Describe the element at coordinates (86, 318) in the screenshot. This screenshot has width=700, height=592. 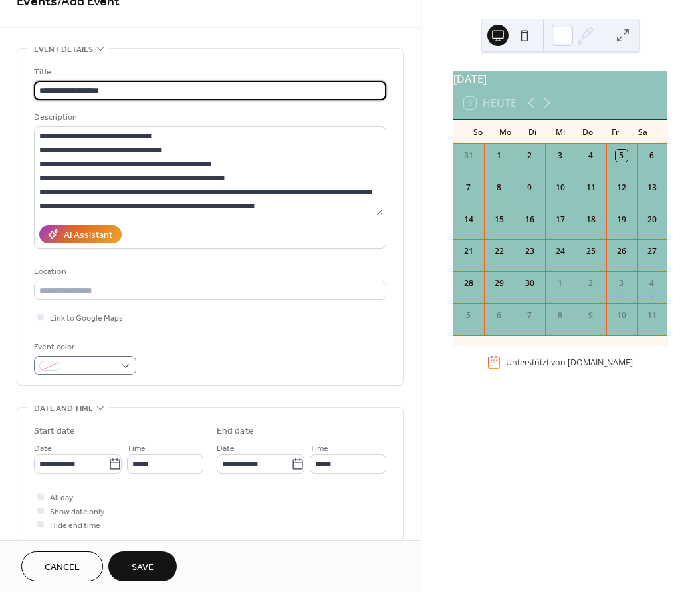
I see `span: Link to Google Maps` at that location.